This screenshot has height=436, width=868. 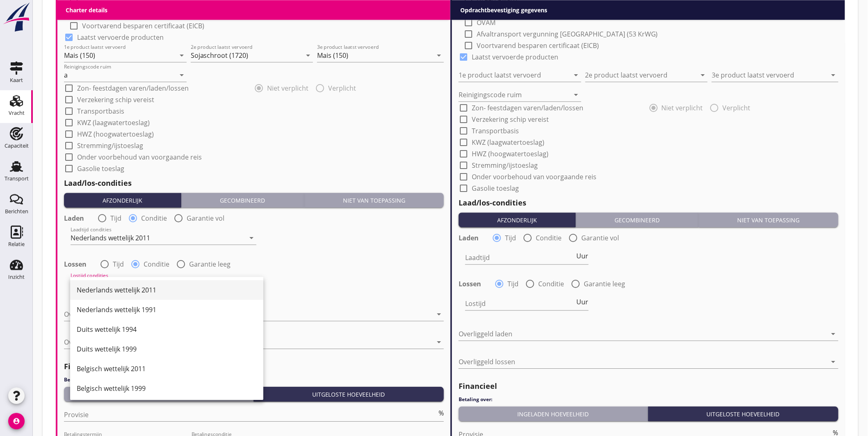 What do you see at coordinates (16, 244) in the screenshot?
I see `div: Relatie` at bounding box center [16, 244].